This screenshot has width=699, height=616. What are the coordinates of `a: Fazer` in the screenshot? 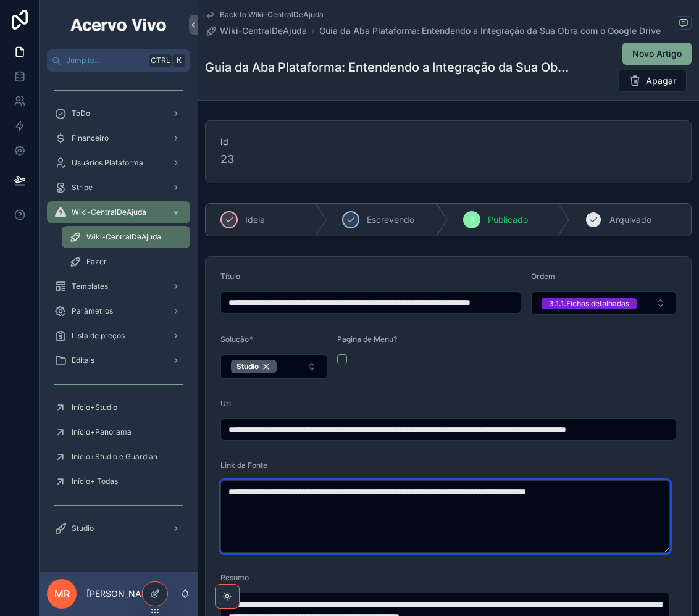 It's located at (126, 261).